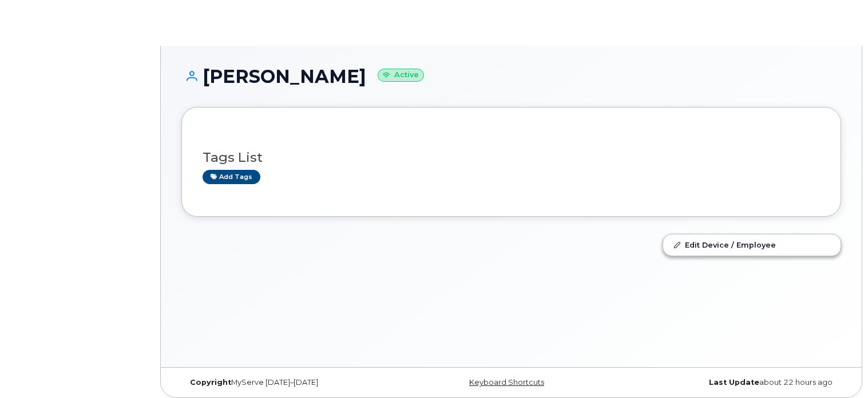 This screenshot has width=868, height=398. I want to click on strong: Last Update, so click(735, 382).